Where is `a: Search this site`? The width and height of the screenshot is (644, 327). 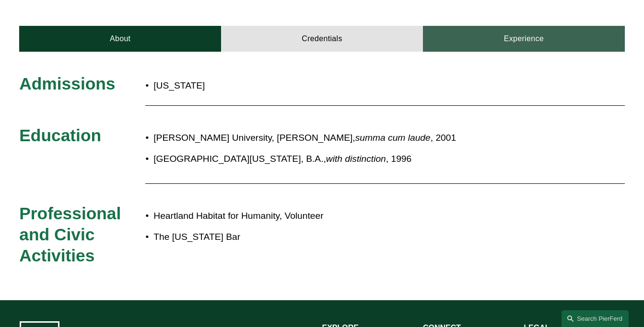
a: Search this site is located at coordinates (595, 319).